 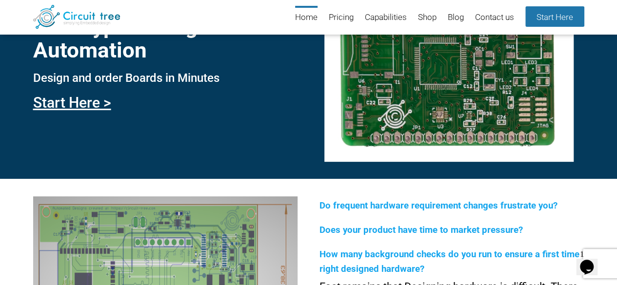 I want to click on a: Contact us, so click(x=495, y=18).